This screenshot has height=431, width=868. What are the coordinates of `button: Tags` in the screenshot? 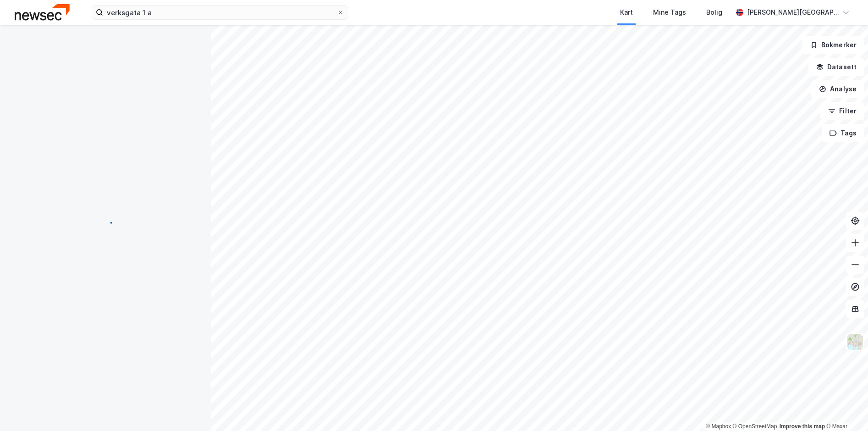 It's located at (843, 133).